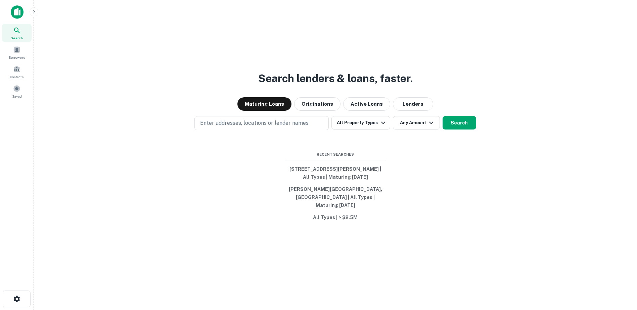  What do you see at coordinates (17, 96) in the screenshot?
I see `span: Saved` at bounding box center [17, 96].